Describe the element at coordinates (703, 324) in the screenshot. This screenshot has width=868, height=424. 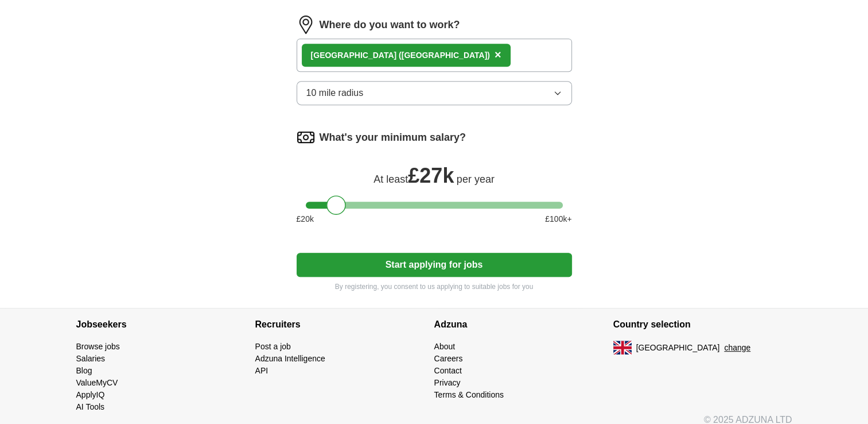
I see `h4: Country selection` at that location.